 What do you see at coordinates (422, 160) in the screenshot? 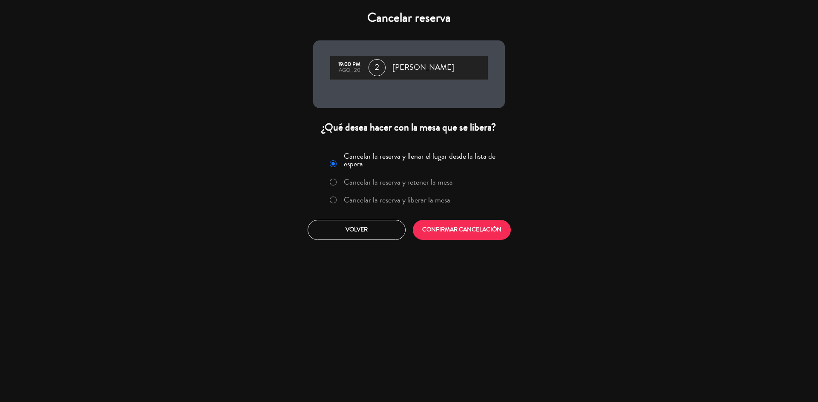
I see `label: Cancelar la reserva y llenar el lugar desde la lista de espera` at bounding box center [422, 160].